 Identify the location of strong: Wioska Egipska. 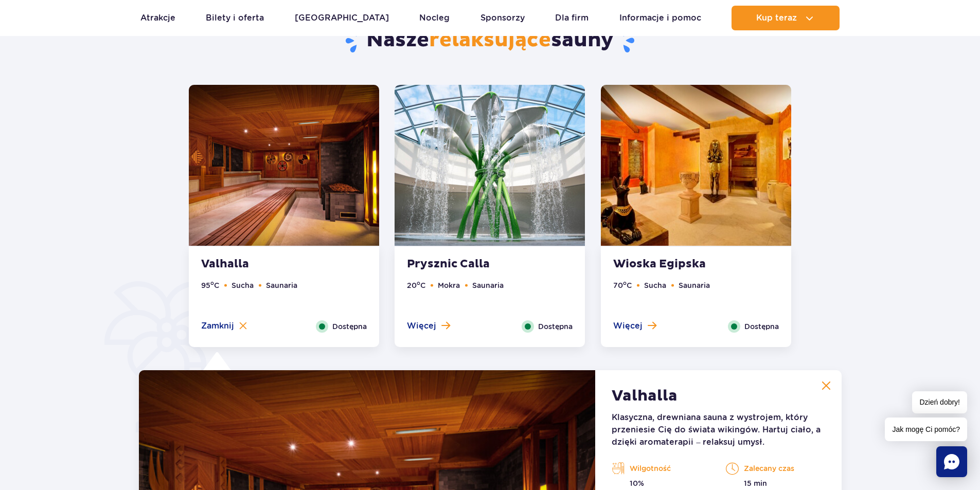
(675, 264).